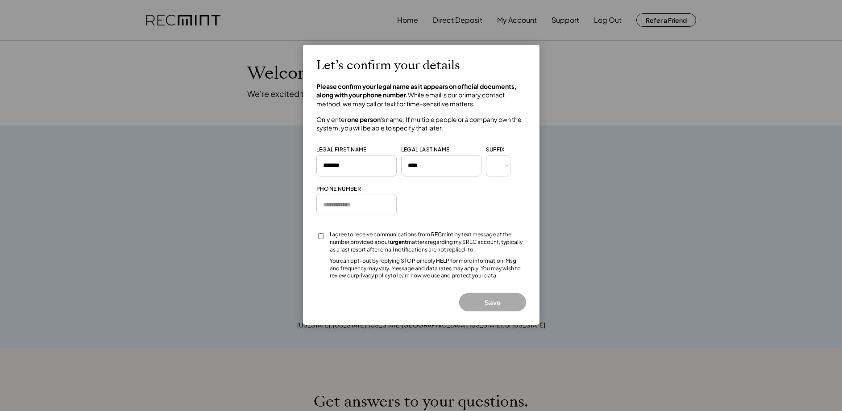 This screenshot has height=411, width=842. Describe the element at coordinates (364, 119) in the screenshot. I see `strong: one person` at that location.